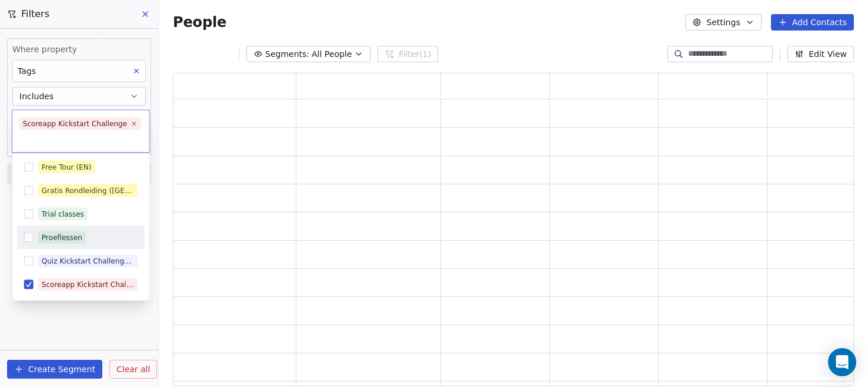 Image resolution: width=868 pixels, height=388 pixels. I want to click on div: Trial classes, so click(63, 214).